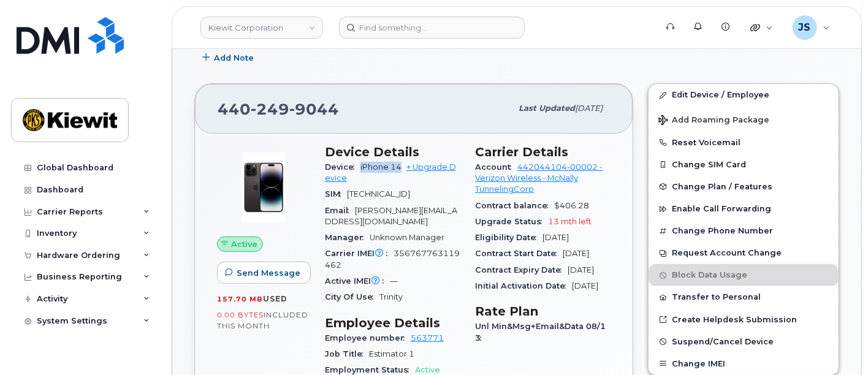  I want to click on span: Initial Activation Date, so click(523, 286).